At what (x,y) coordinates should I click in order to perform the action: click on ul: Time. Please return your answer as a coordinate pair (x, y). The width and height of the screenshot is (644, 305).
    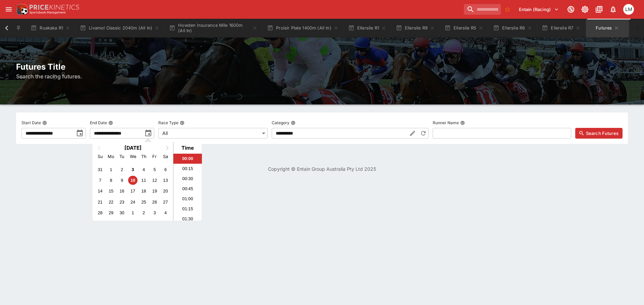
    Looking at the image, I should click on (188, 187).